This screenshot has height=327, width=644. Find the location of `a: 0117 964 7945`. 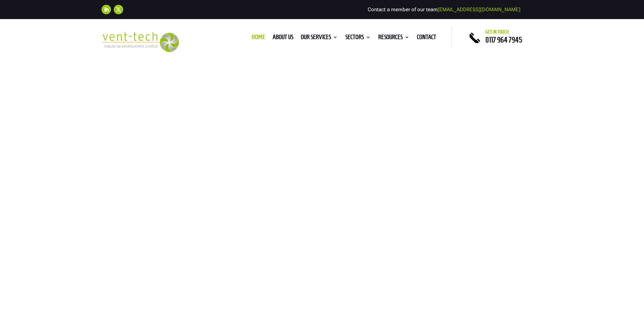

a: 0117 964 7945 is located at coordinates (504, 40).